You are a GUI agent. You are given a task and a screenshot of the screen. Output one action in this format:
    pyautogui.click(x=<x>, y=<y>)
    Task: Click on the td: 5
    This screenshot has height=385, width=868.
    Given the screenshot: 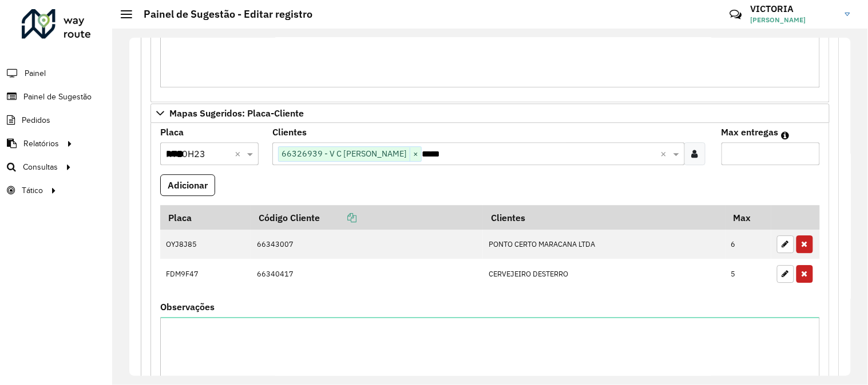 What is the action you would take?
    pyautogui.click(x=748, y=274)
    